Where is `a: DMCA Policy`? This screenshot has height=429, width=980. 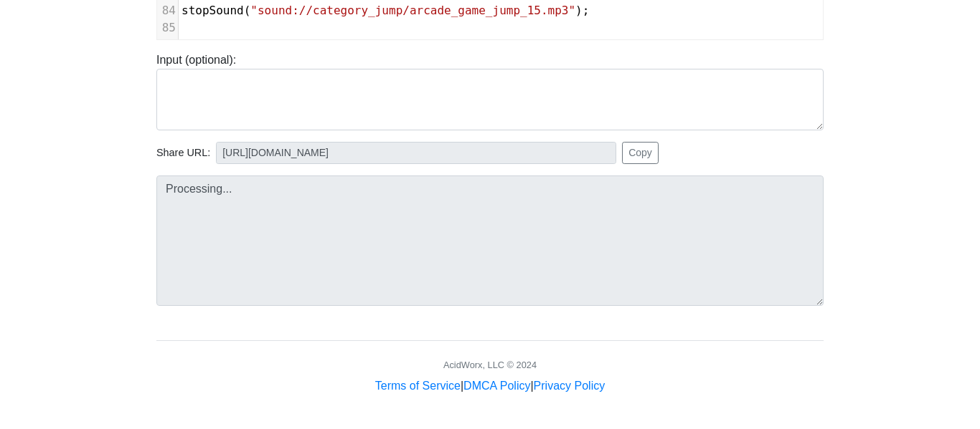
a: DMCA Policy is located at coordinates (496, 386).